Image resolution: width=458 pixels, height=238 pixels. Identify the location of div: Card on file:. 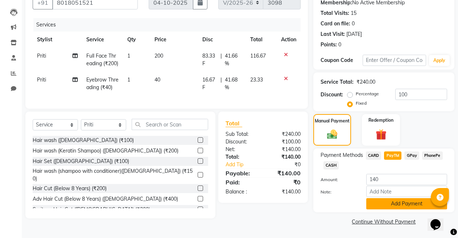
(335, 24).